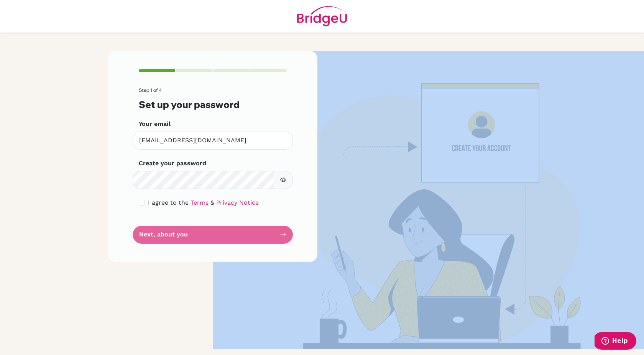 This screenshot has width=644, height=355. What do you see at coordinates (154, 124) in the screenshot?
I see `label: Your email` at bounding box center [154, 124].